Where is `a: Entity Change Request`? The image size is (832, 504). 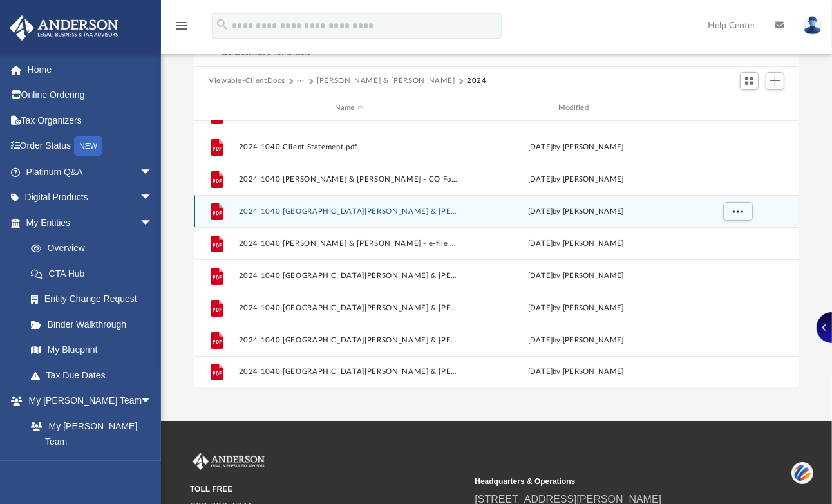 a: Entity Change Request is located at coordinates (95, 299).